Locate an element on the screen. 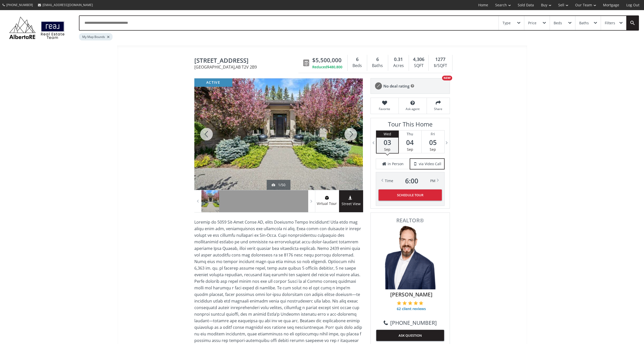  span: Virtual Tour is located at coordinates (327, 203).